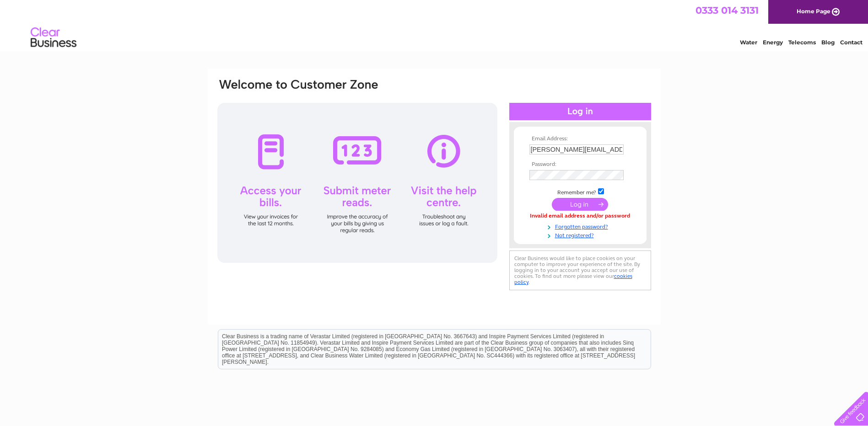 Image resolution: width=868 pixels, height=426 pixels. I want to click on th: Email Address:, so click(580, 139).